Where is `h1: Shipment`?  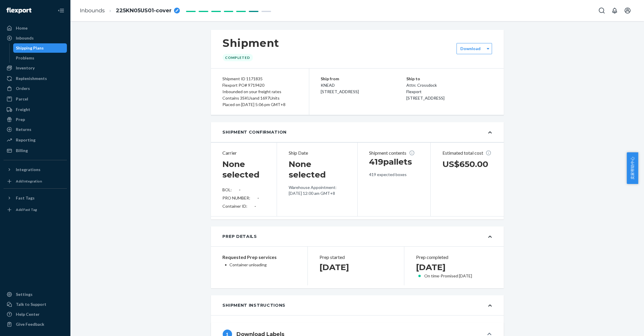
h1: Shipment is located at coordinates (251, 43).